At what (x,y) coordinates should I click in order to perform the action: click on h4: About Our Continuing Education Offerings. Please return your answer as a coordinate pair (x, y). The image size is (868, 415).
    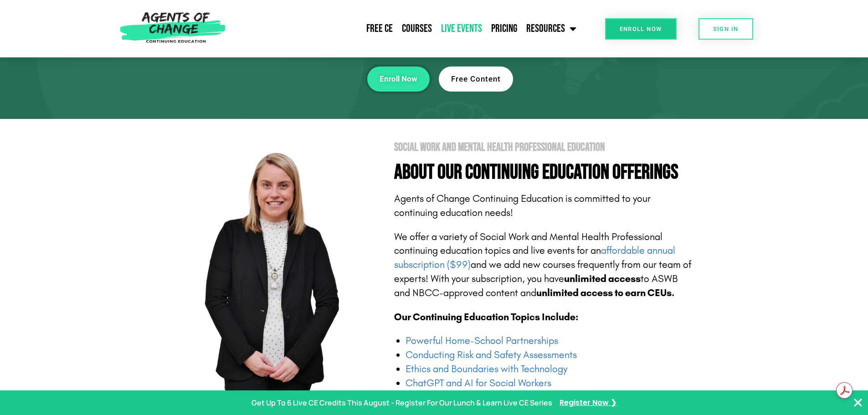
    Looking at the image, I should click on (544, 172).